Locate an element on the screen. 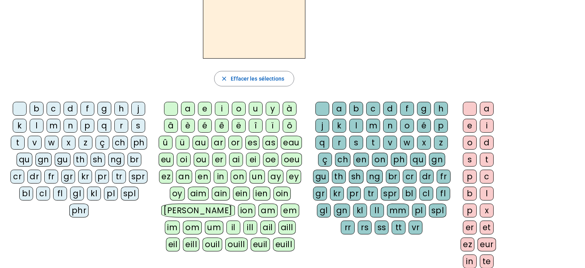 The height and width of the screenshot is (268, 585). div: euill is located at coordinates (284, 244).